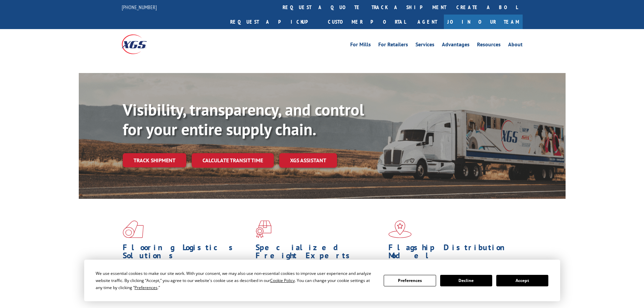 Image resolution: width=644 pixels, height=308 pixels. I want to click on div: Cookie Consent Prompt, so click(322, 280).